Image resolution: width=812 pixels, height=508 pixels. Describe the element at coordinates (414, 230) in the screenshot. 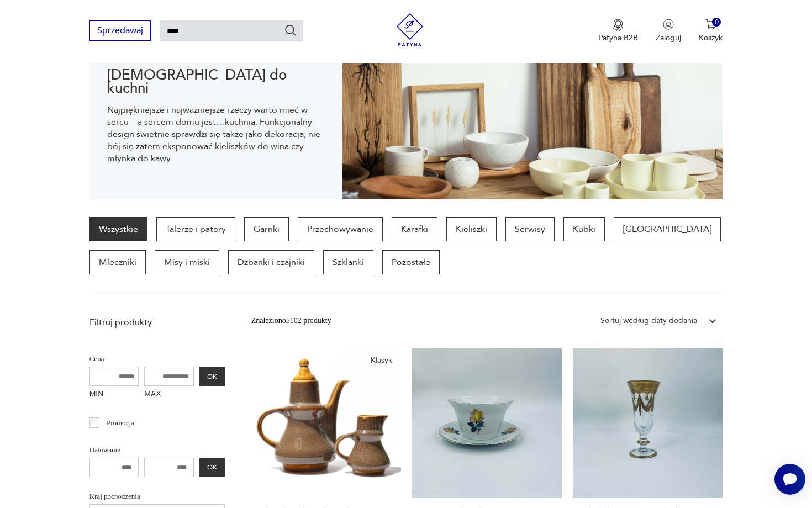

I see `a: Karafki` at that location.